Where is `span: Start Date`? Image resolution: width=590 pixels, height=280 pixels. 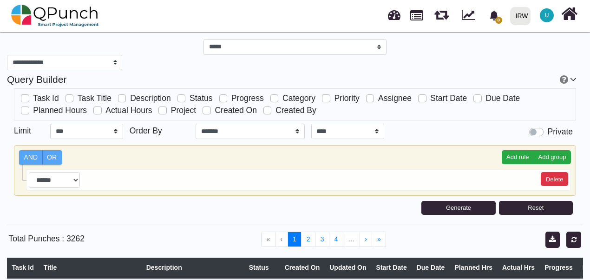
span: Start Date is located at coordinates (449, 98).